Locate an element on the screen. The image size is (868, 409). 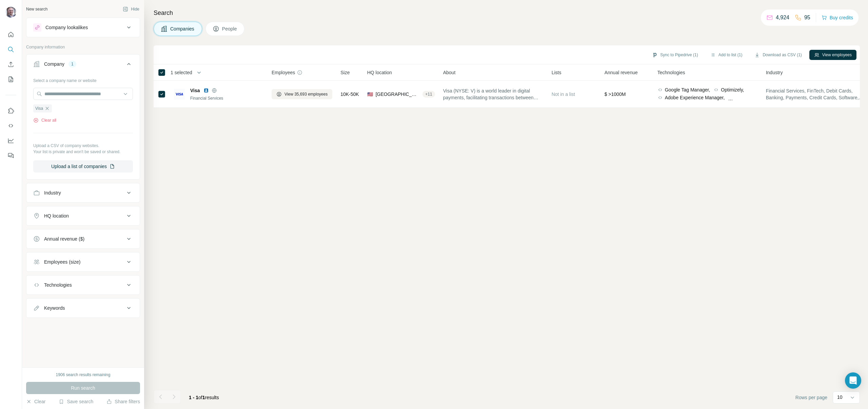
button: Employees (size) is located at coordinates (83, 262).